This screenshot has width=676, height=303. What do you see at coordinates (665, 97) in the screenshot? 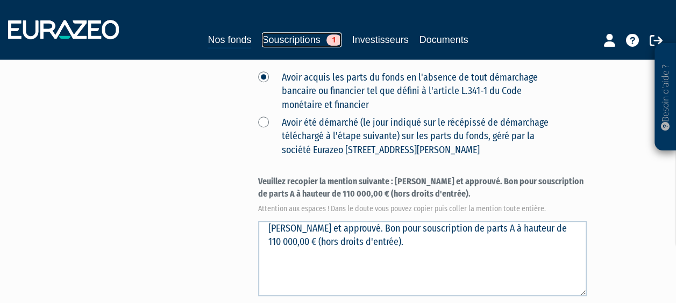
I see `p: Besoin d'aide ?` at bounding box center [665, 97].